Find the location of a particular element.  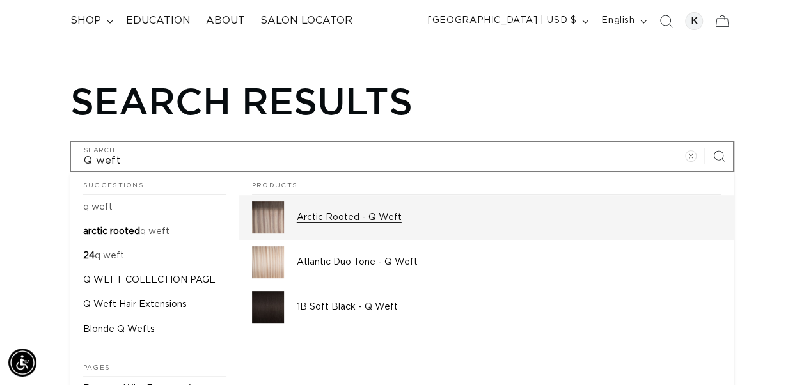

p: arctic rooted q weft is located at coordinates (126, 232).